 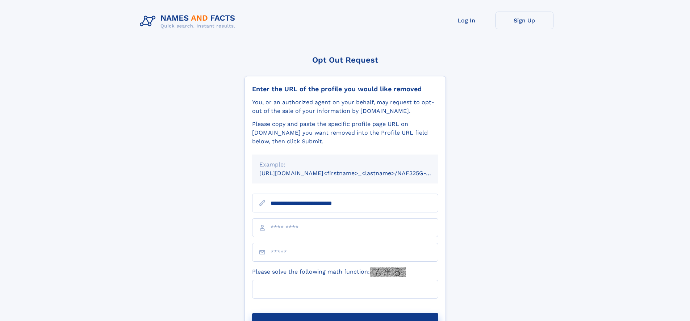 I want to click on img: Logo Names and Facts, so click(x=189, y=21).